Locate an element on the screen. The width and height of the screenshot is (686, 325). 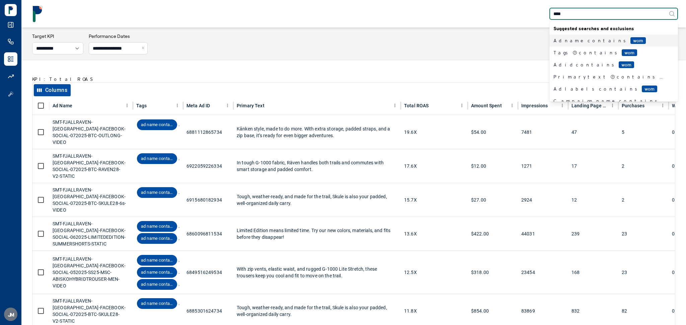
p: KPI: Total ROAS is located at coordinates (64, 79).